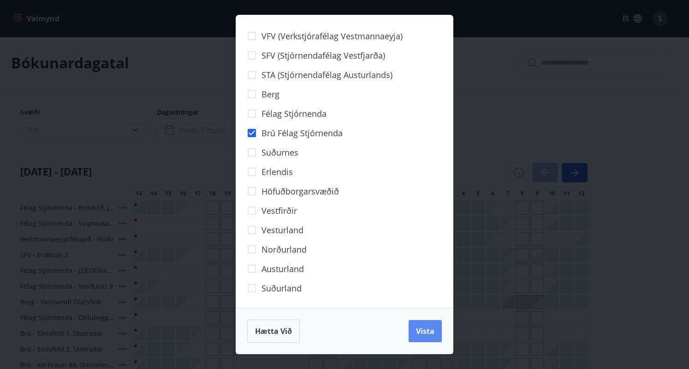 The image size is (689, 369). What do you see at coordinates (425, 331) in the screenshot?
I see `button: Vista` at bounding box center [425, 331].